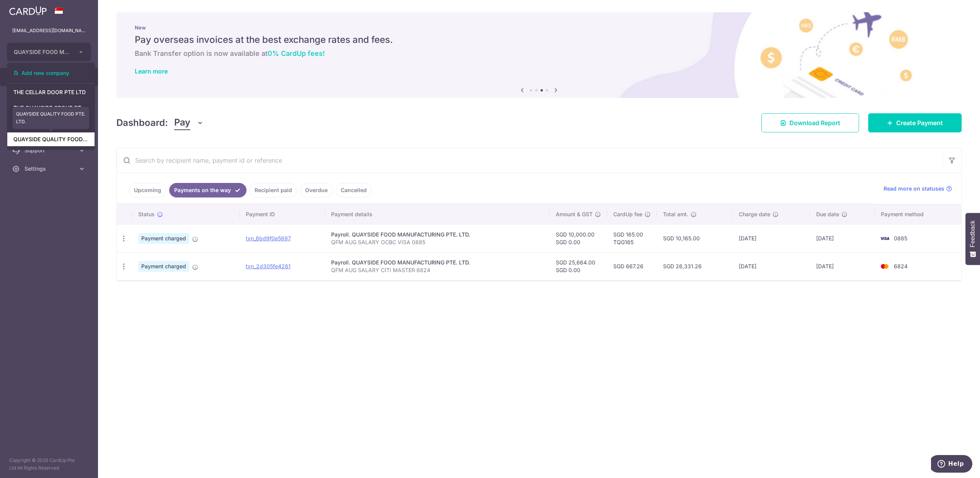  I want to click on a: Learn more, so click(151, 71).